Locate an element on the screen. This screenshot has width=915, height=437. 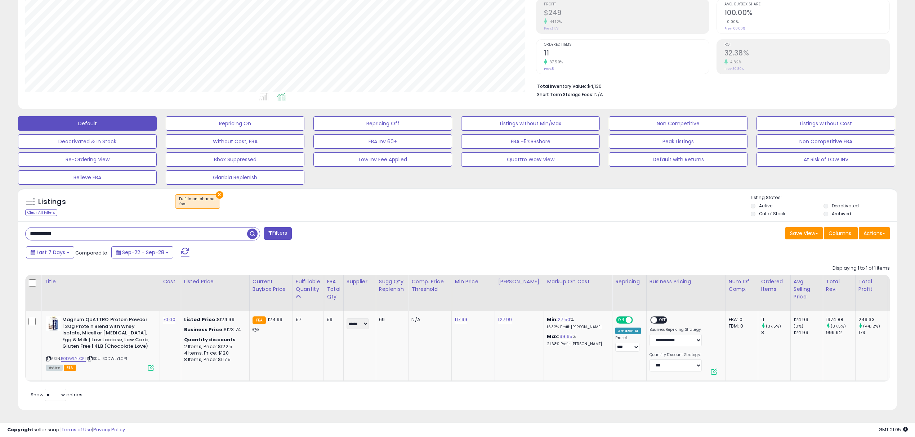
button: Non Competitive is located at coordinates (678, 124).